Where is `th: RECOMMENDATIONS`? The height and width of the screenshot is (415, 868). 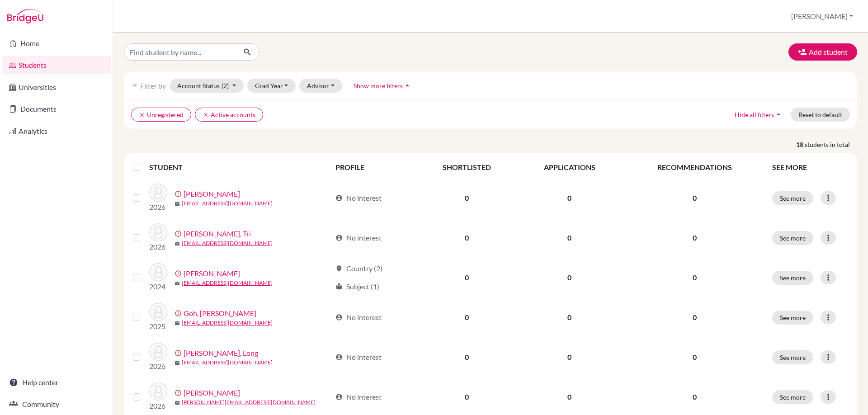 th: RECOMMENDATIONS is located at coordinates (694, 168).